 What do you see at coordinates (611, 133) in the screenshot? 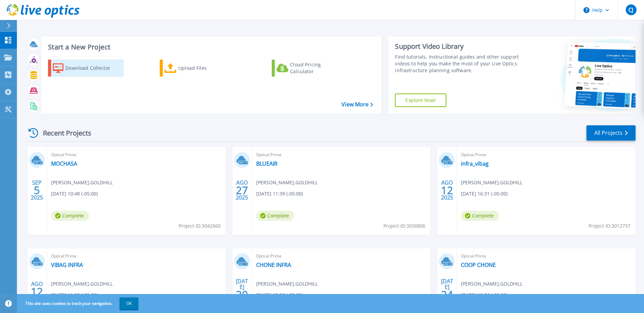
I see `a: All Projects` at bounding box center [611, 133].